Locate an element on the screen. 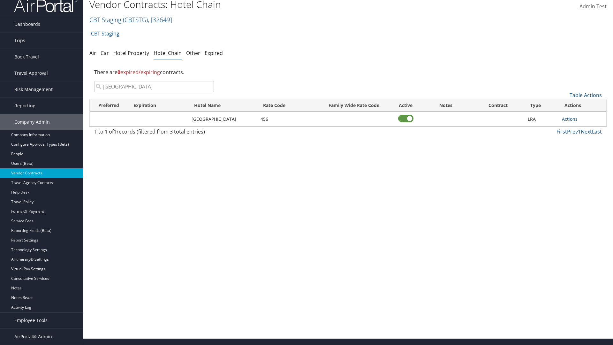  a: Hotel Property is located at coordinates (131, 53).